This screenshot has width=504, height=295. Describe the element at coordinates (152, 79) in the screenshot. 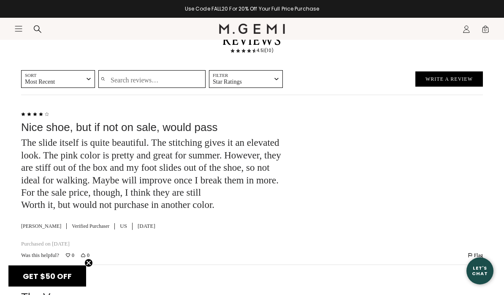

I see `input: Search reviews…` at that location.